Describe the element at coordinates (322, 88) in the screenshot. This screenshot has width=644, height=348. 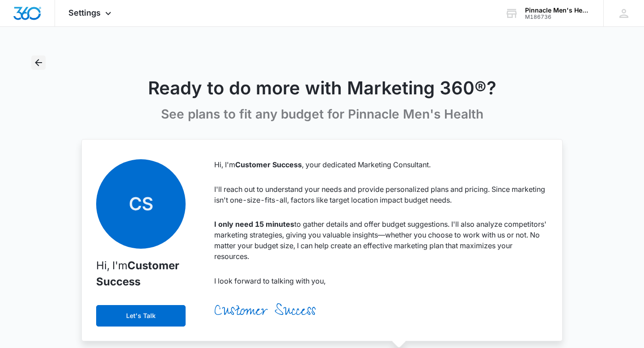
I see `h1: Ready to do more with Marketing 360®?` at that location.